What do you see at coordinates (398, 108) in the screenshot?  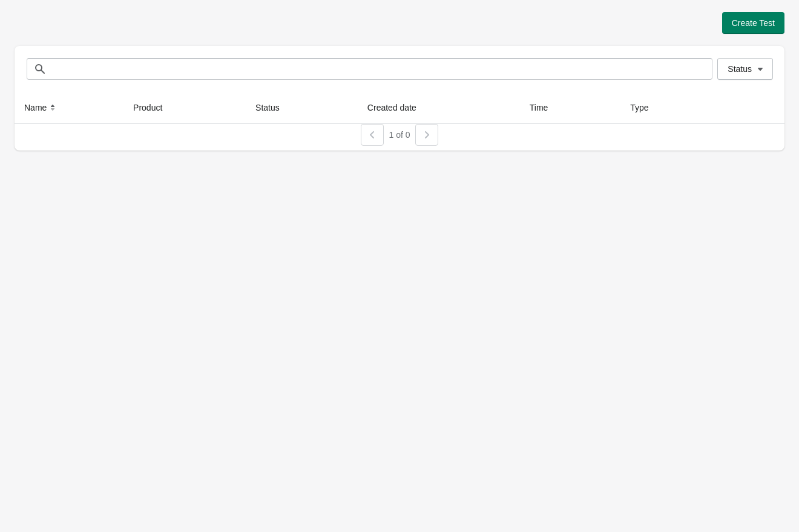 I see `button: Created date` at bounding box center [398, 108].